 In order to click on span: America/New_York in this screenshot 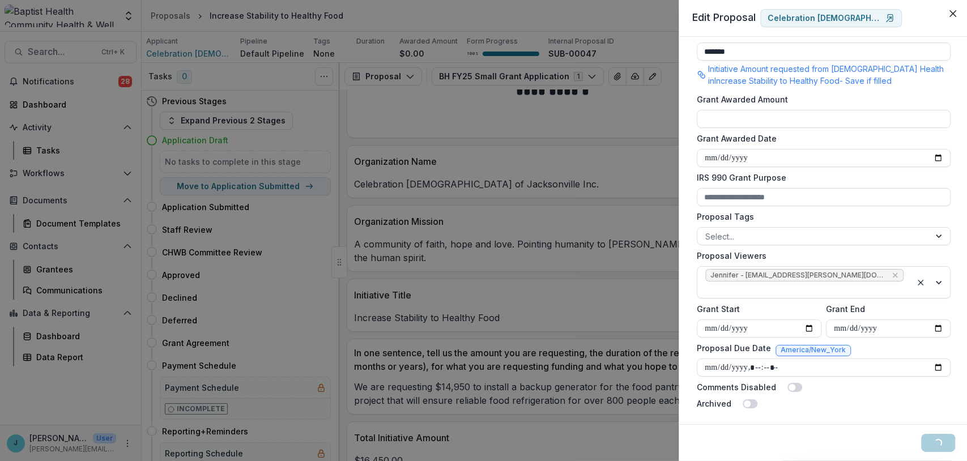, I will do `click(813, 350)`.